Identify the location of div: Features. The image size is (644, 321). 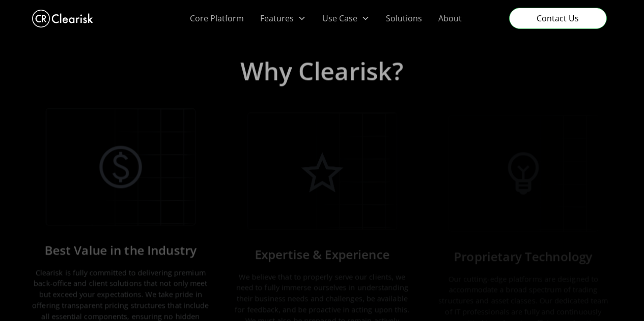
(277, 19).